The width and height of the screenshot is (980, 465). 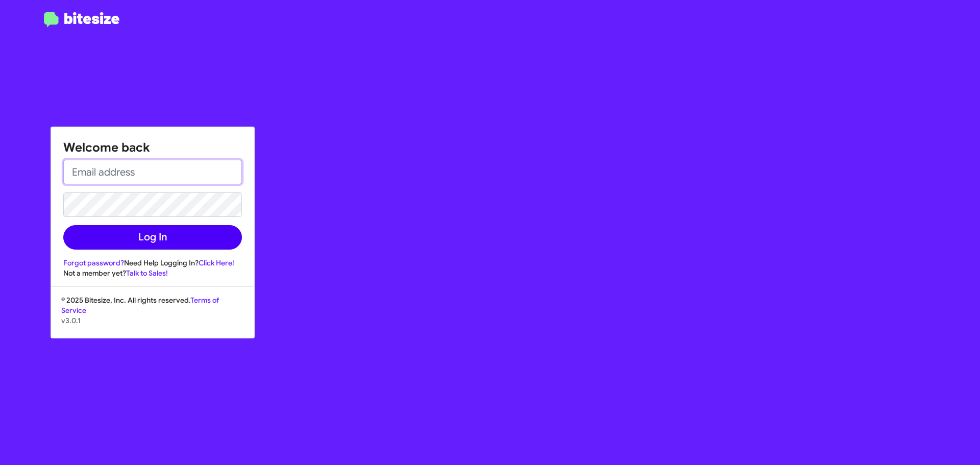 What do you see at coordinates (153, 148) in the screenshot?
I see `h1: Welcome back` at bounding box center [153, 148].